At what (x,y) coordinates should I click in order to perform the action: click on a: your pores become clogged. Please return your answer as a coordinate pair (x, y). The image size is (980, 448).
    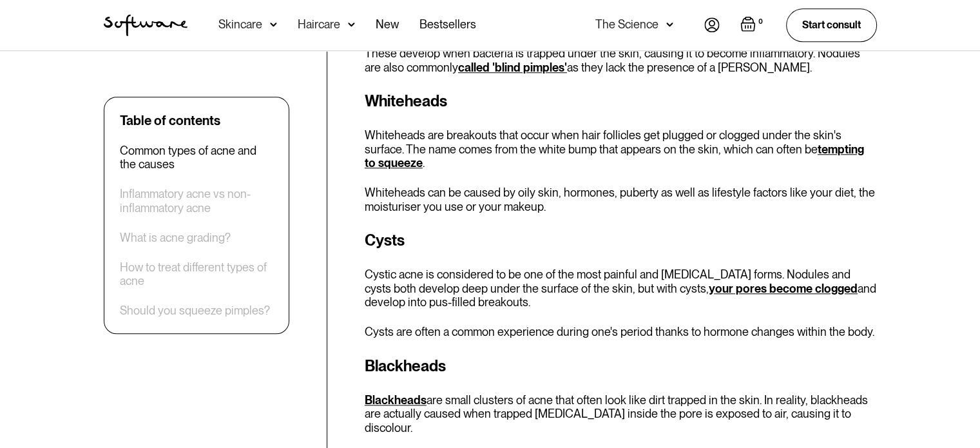
    Looking at the image, I should click on (783, 288).